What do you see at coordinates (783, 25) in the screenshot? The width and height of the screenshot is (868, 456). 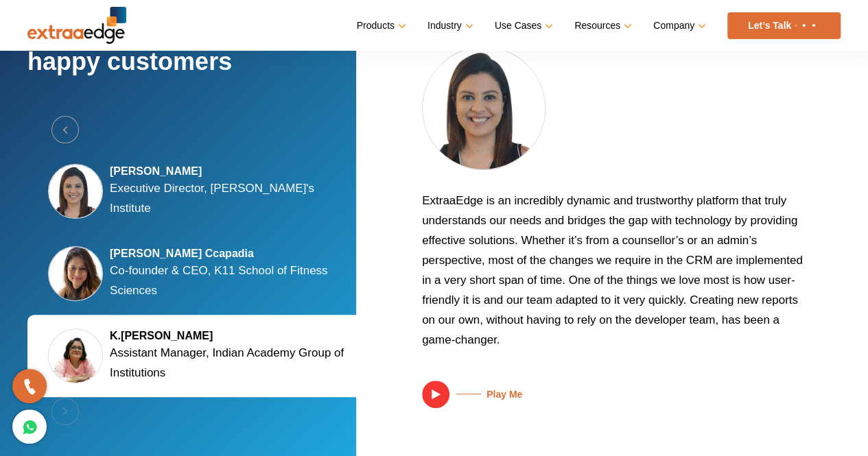 I see `a: Let’s Talk` at bounding box center [783, 25].